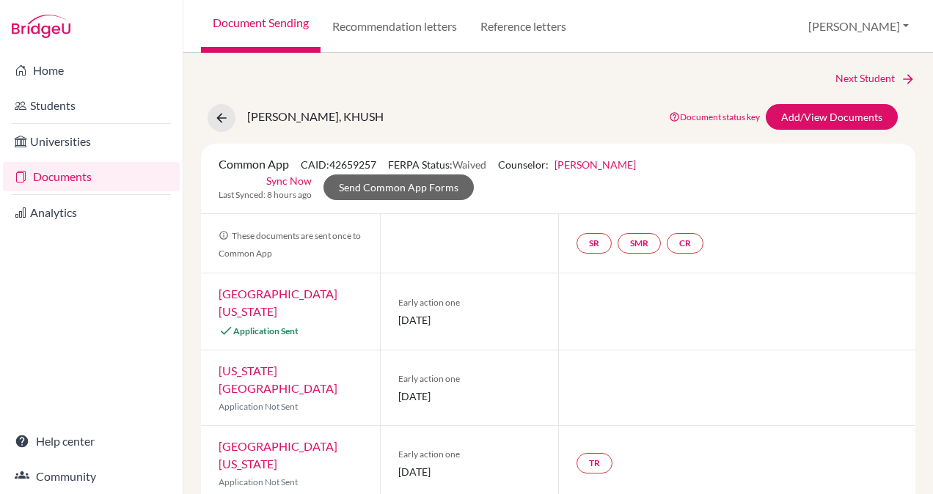  Describe the element at coordinates (875, 78) in the screenshot. I see `a: Next Student` at that location.